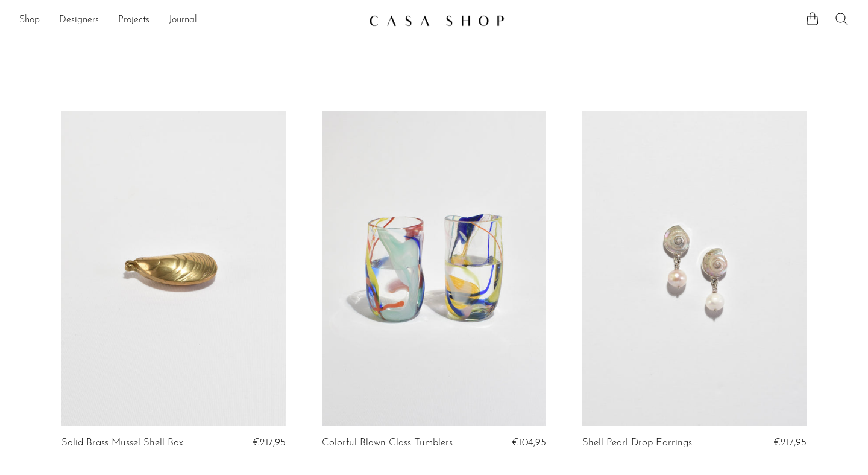 This screenshot has width=868, height=475. Describe the element at coordinates (123, 443) in the screenshot. I see `a: Solid Brass Mussel Shell Box` at that location.